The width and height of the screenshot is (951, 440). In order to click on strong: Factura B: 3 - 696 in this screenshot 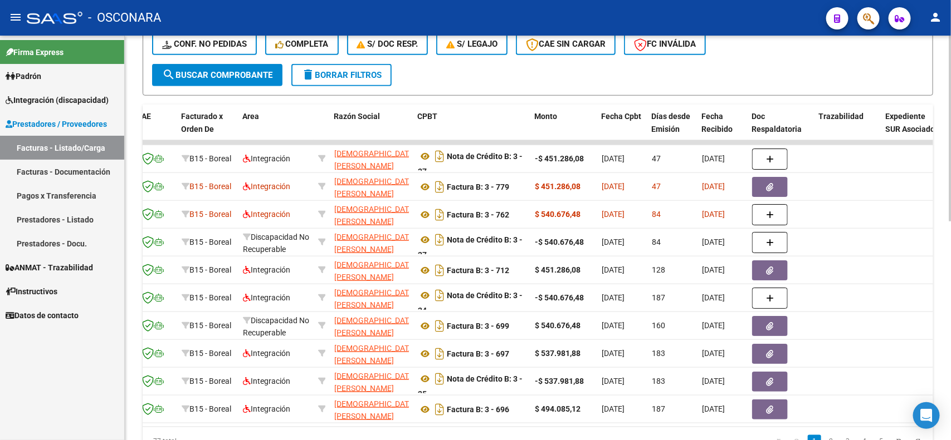, I will do `click(478, 410)`.